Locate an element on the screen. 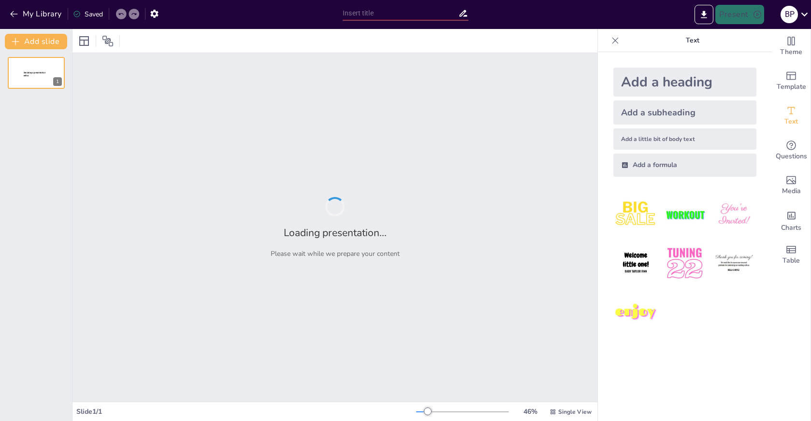 The width and height of the screenshot is (811, 421). p: Please wait while we prepare your content is located at coordinates (335, 254).